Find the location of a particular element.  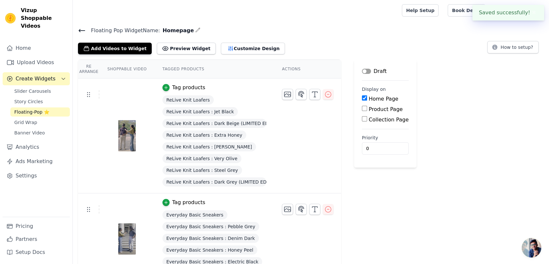

a: Grid Wrap is located at coordinates (40, 122).